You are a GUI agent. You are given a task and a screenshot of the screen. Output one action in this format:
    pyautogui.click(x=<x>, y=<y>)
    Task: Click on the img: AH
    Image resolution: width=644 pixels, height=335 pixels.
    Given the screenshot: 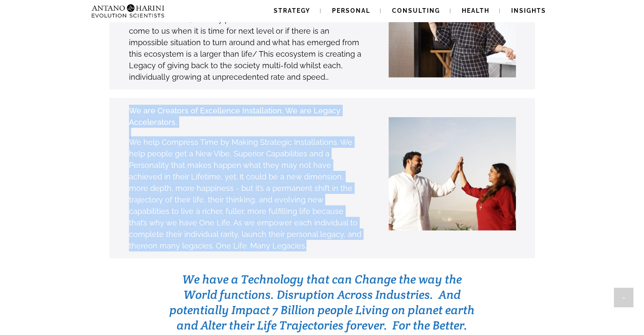 What is the action you would take?
    pyautogui.click(x=448, y=174)
    